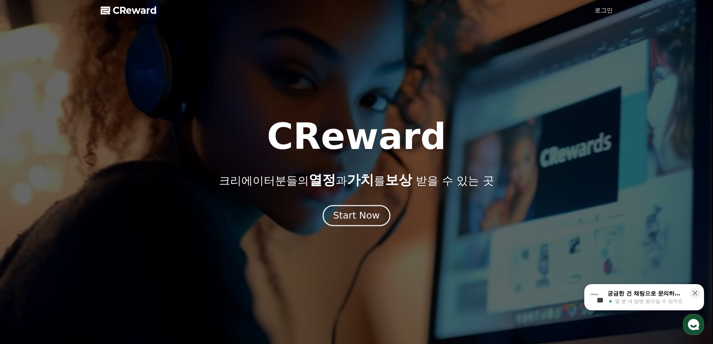  I want to click on span: 보상, so click(398, 180).